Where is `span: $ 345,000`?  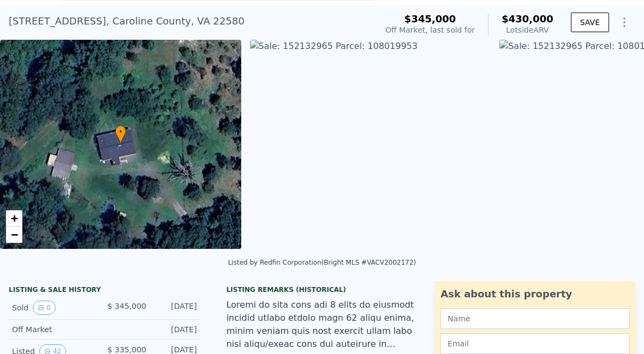
span: $ 345,000 is located at coordinates (127, 306).